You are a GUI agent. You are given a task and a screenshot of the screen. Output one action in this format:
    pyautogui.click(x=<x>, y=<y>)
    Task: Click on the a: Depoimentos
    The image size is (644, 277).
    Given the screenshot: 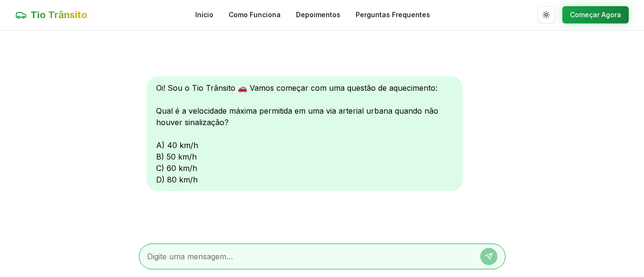 What is the action you would take?
    pyautogui.click(x=318, y=15)
    